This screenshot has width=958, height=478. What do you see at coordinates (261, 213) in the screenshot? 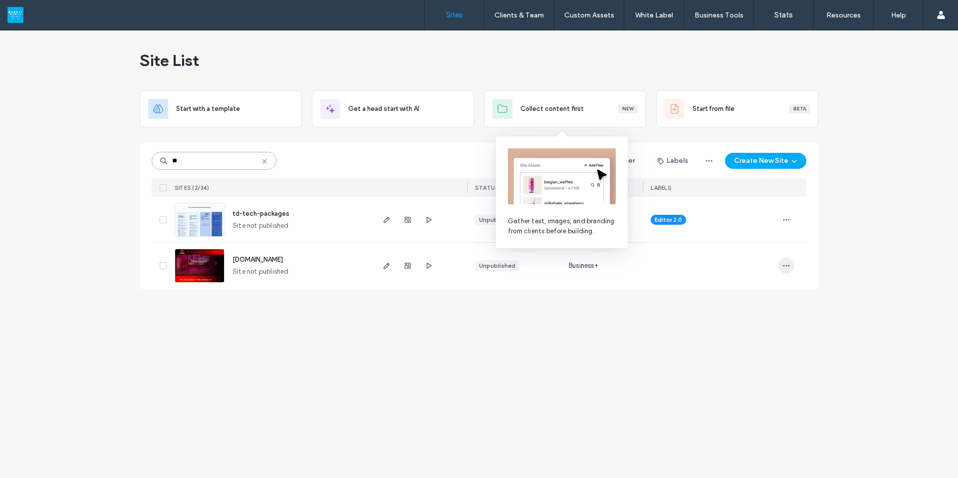
I see `span: td-tech-packages` at bounding box center [261, 213].